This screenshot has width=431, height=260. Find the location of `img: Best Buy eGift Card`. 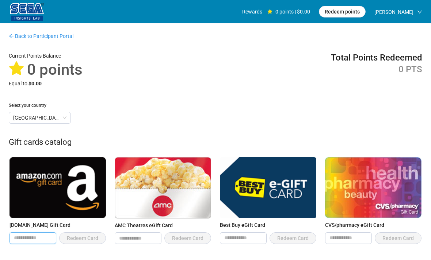

img: Best Buy eGift Card is located at coordinates (268, 188).